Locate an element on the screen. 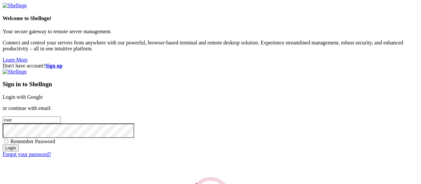  div: Don't have account? is located at coordinates (211, 66).